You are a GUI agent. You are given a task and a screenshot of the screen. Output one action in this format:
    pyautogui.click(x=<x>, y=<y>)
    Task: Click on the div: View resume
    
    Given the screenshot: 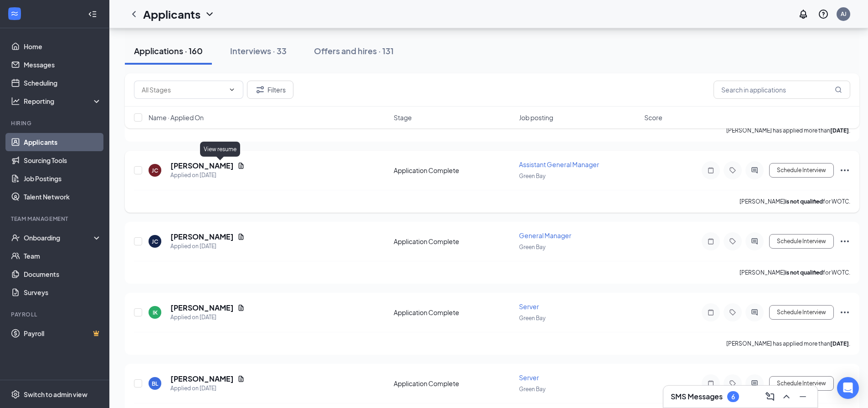 What is the action you would take?
    pyautogui.click(x=220, y=149)
    